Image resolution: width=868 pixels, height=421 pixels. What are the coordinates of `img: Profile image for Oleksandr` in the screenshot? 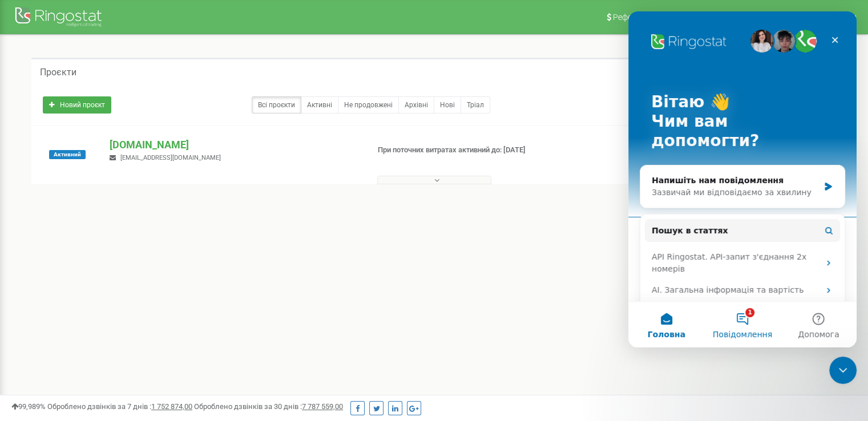 It's located at (155, 30).